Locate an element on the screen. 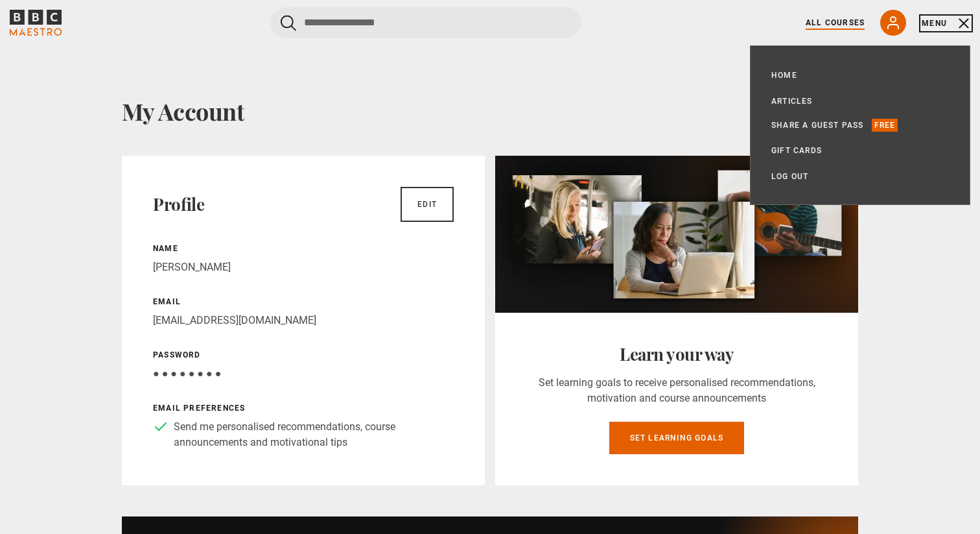 This screenshot has width=980, height=534. a: Gift Cards is located at coordinates (797, 151).